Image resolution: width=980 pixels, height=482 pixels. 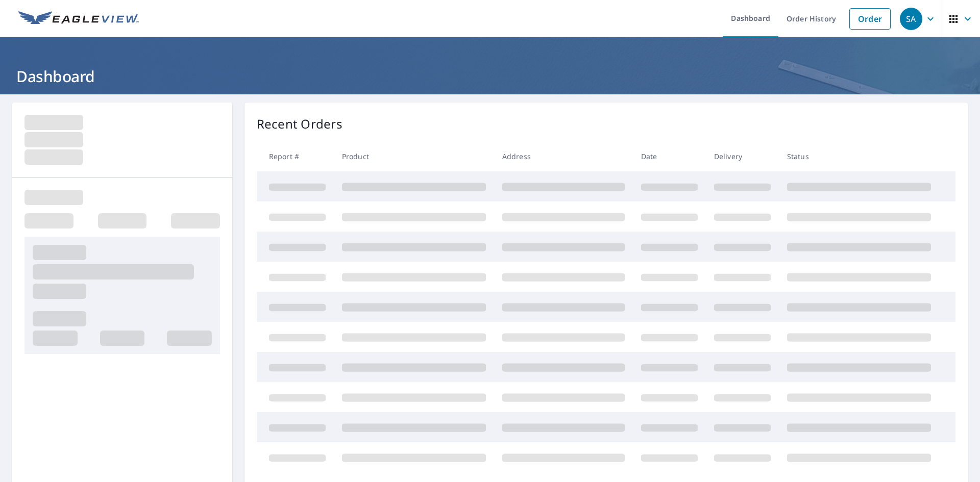 I want to click on img: EV Logo, so click(x=78, y=19).